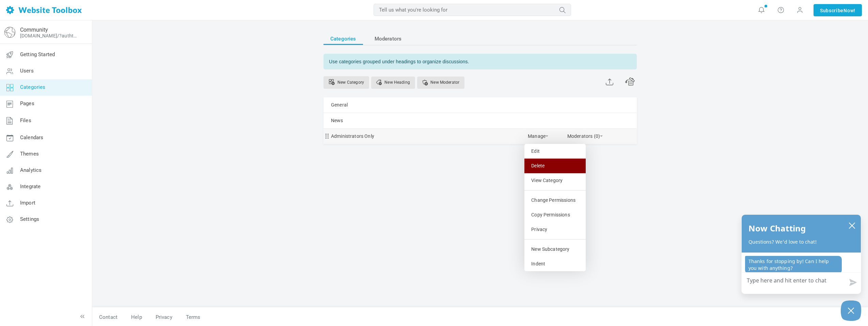 The image size is (868, 326). What do you see at coordinates (793, 265) in the screenshot?
I see `p: Thanks for stopping by! Can I help you with anything?` at bounding box center [793, 265].